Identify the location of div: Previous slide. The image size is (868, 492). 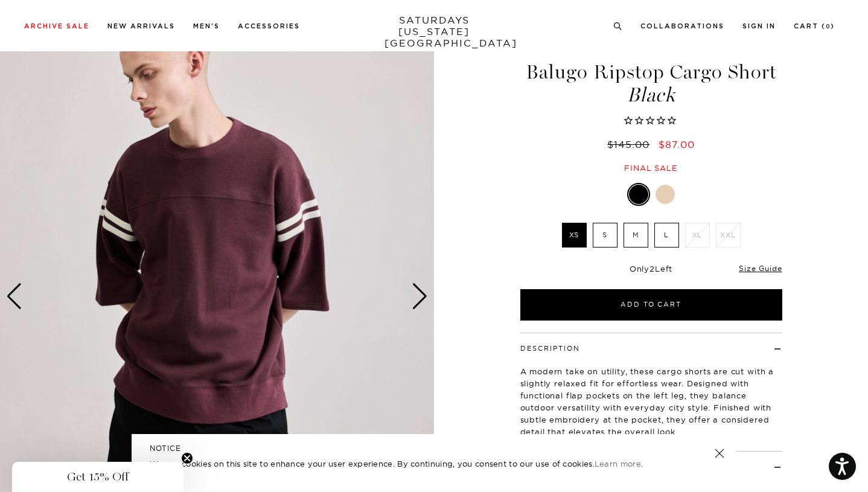
(14, 296).